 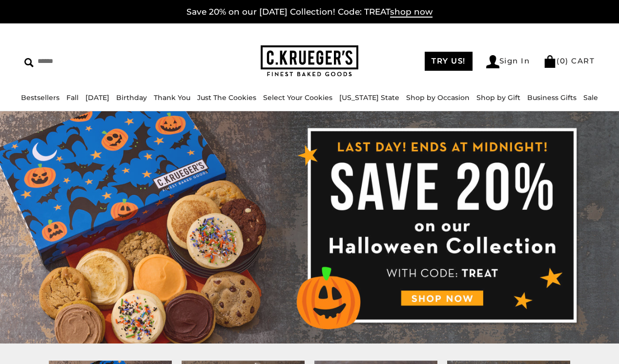 I want to click on a: Birthday, so click(x=131, y=97).